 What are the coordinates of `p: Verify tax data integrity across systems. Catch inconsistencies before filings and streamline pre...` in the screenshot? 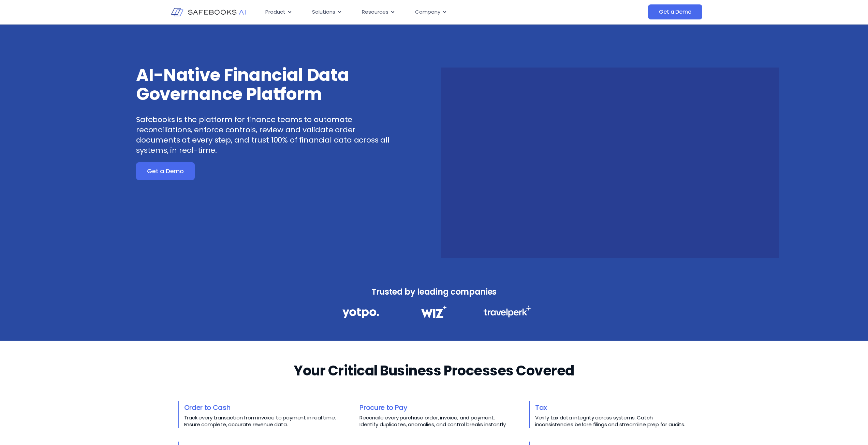 It's located at (613, 421).